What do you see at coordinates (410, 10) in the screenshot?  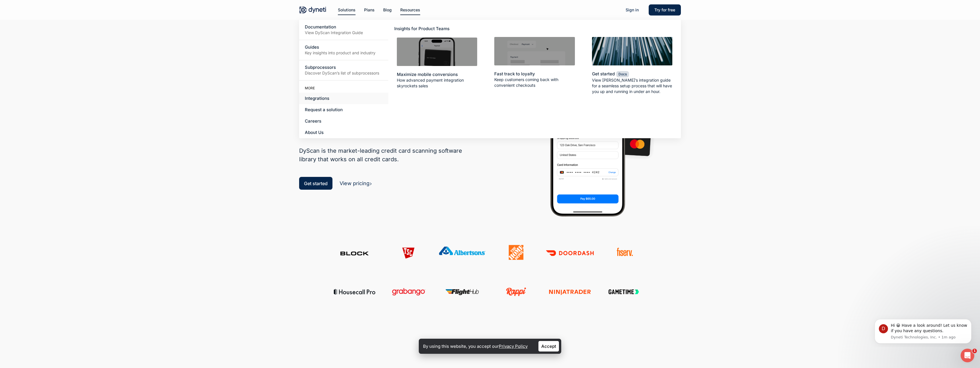 I see `span: Resources` at bounding box center [410, 10].